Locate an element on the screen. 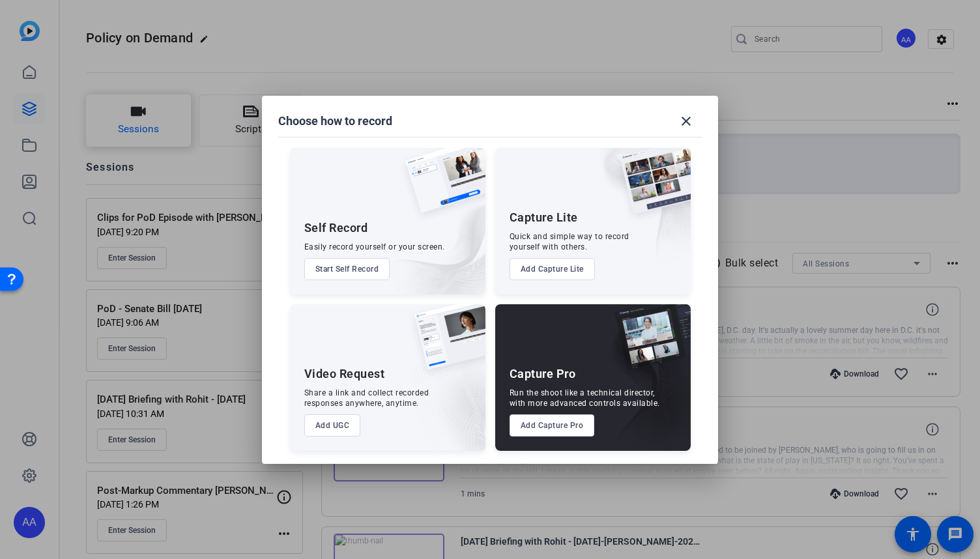 Image resolution: width=980 pixels, height=559 pixels. img: self-record.png is located at coordinates (440, 187).